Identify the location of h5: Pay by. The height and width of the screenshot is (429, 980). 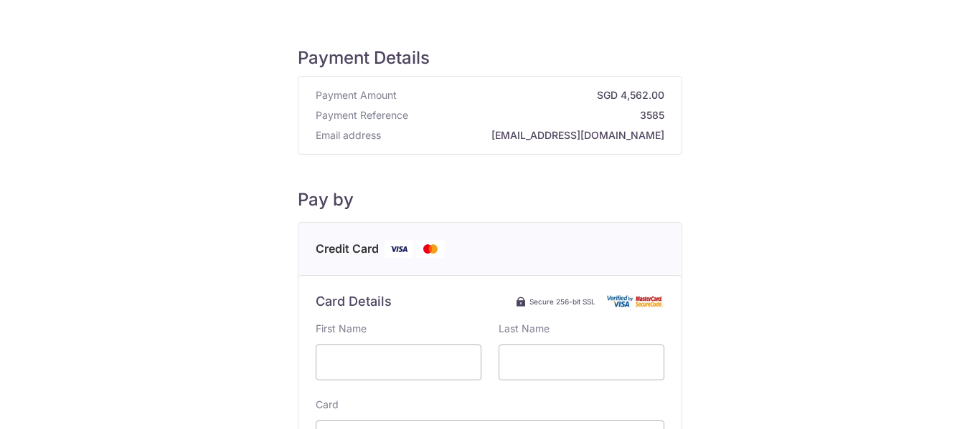
(490, 200).